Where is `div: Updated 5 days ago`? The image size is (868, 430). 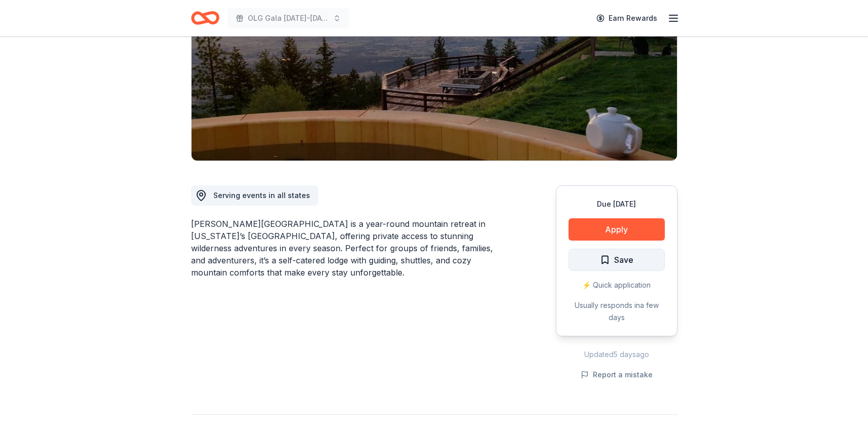 div: Updated 5 days ago is located at coordinates (617, 355).